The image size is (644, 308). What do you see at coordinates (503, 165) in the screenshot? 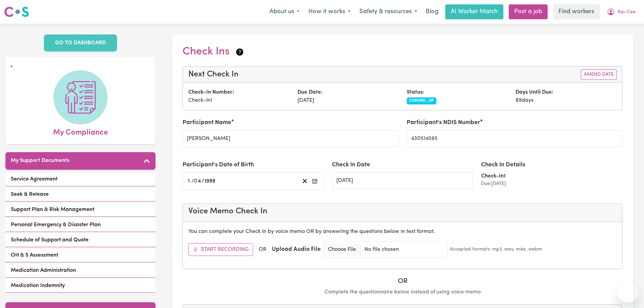
I see `label: Check In Details` at bounding box center [503, 165].